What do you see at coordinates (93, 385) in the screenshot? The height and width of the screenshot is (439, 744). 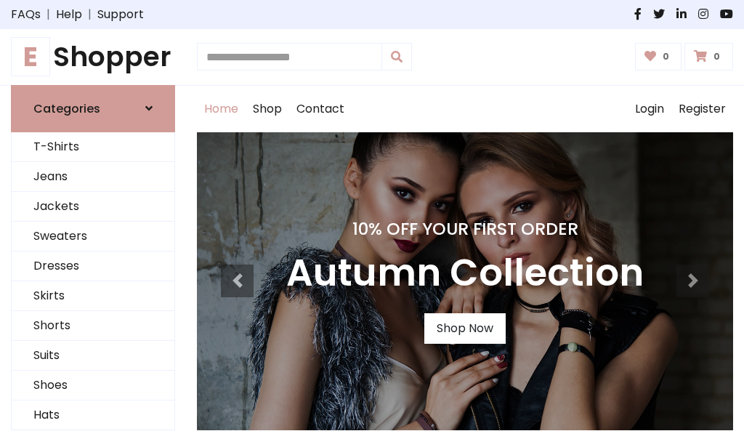 I see `a: Shoes` at bounding box center [93, 385].